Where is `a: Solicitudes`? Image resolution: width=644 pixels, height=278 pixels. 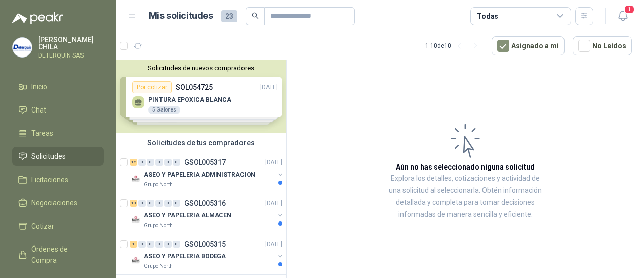
a: Solicitudes is located at coordinates (58, 156).